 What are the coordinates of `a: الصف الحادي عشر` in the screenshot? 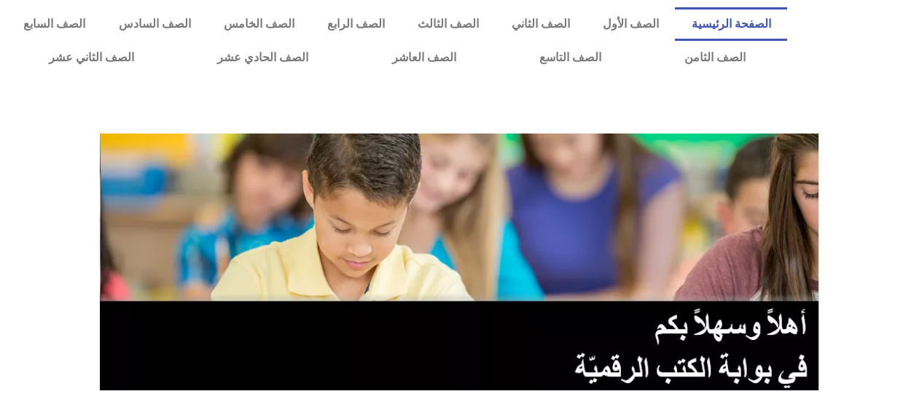 It's located at (262, 58).